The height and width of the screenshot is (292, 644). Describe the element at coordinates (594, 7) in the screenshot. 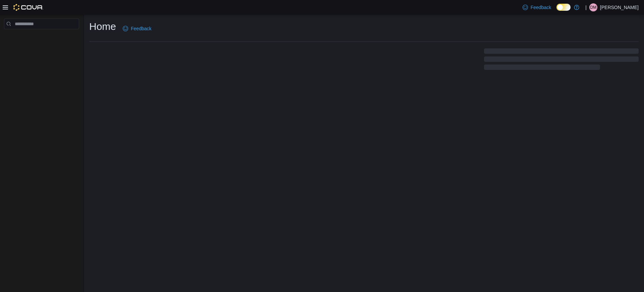

I see `span: DM` at that location.